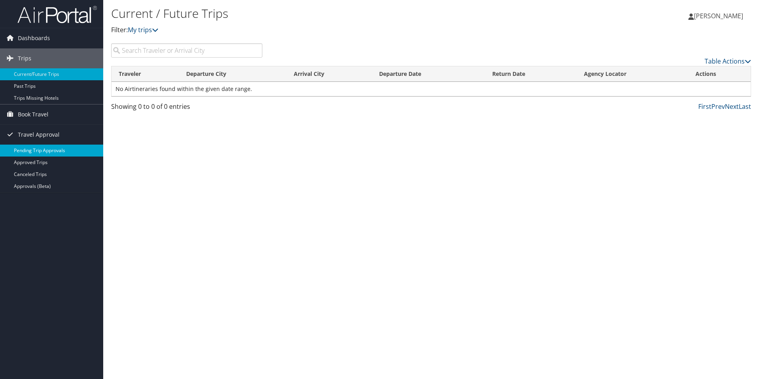 The image size is (759, 379). Describe the element at coordinates (187, 108) in the screenshot. I see `div: Showing 0 to 0 of 0 entries` at that location.